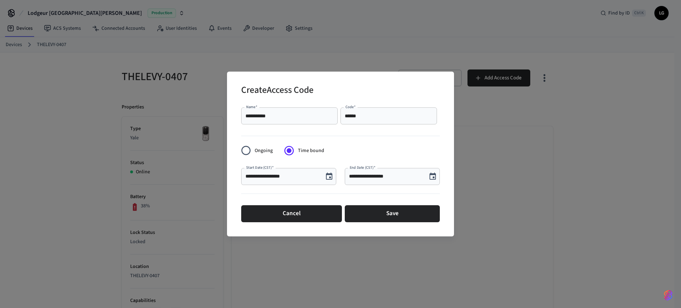  I want to click on label: Name, so click(252, 107).